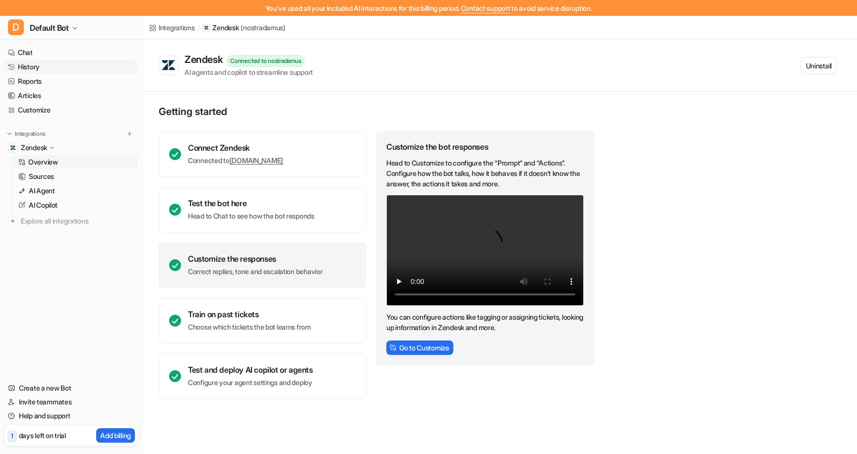 This screenshot has width=857, height=454. What do you see at coordinates (819, 65) in the screenshot?
I see `button: Uninstall` at bounding box center [819, 65].